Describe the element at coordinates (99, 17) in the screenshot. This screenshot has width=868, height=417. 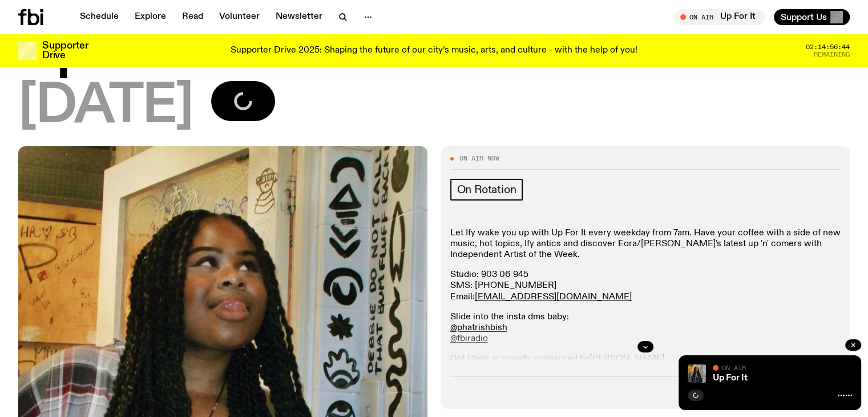
I see `a: Schedule` at that location.